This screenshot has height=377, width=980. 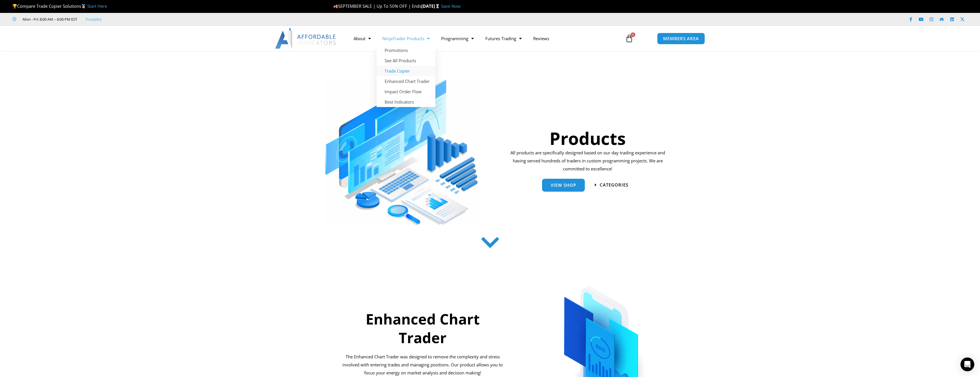 What do you see at coordinates (406, 76) in the screenshot?
I see `ul: NinjaTrader Products` at bounding box center [406, 76].